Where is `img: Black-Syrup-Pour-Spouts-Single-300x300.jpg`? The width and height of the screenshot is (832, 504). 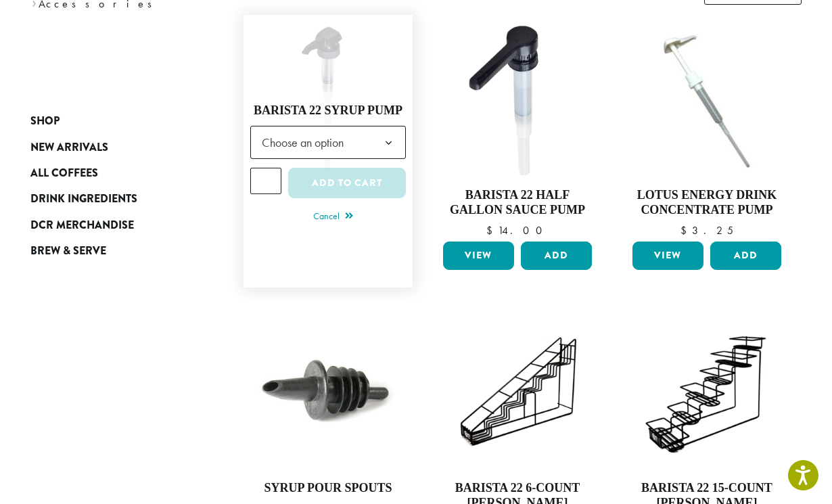
img: Black-Syrup-Pour-Spouts-Single-300x300.jpg is located at coordinates (328, 393).